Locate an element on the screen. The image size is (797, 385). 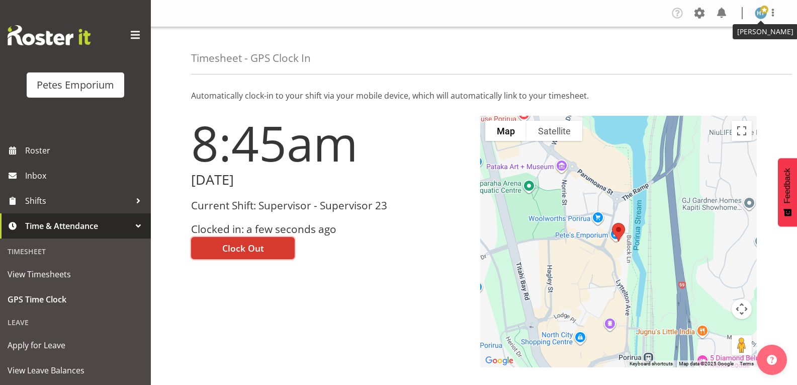
a: GPS Time Clock is located at coordinates (75, 299).